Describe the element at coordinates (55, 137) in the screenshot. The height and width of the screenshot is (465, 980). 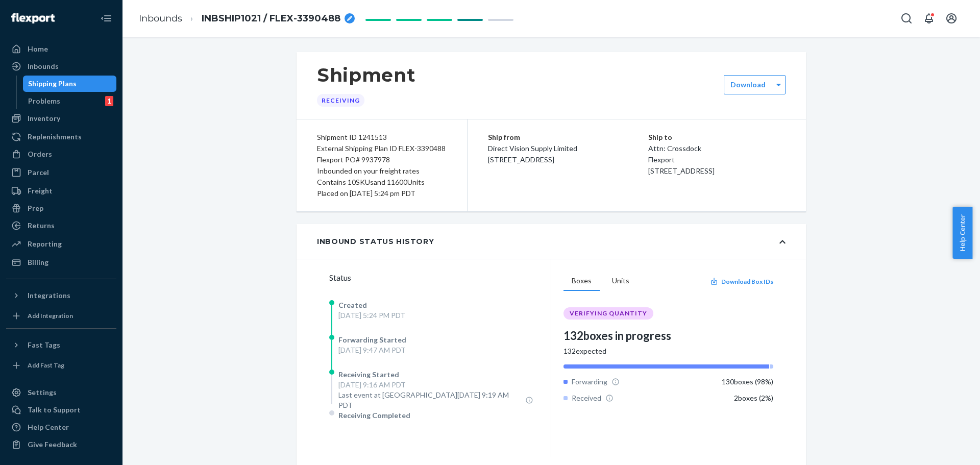
I see `div: Replenishments` at that location.